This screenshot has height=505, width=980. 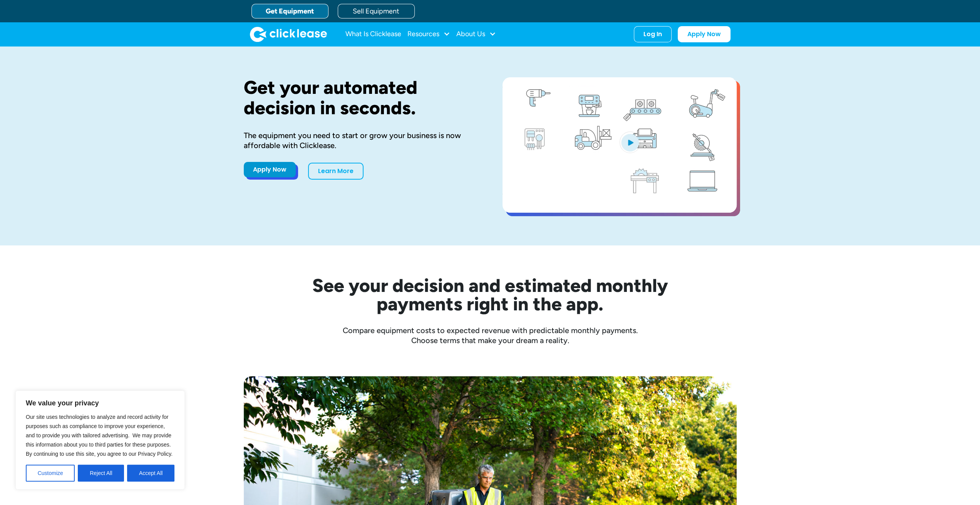 What do you see at coordinates (99, 435) in the screenshot?
I see `span: Our site uses technologies to analyze and record activity for purposes such as compliance to impr...` at bounding box center [99, 435].